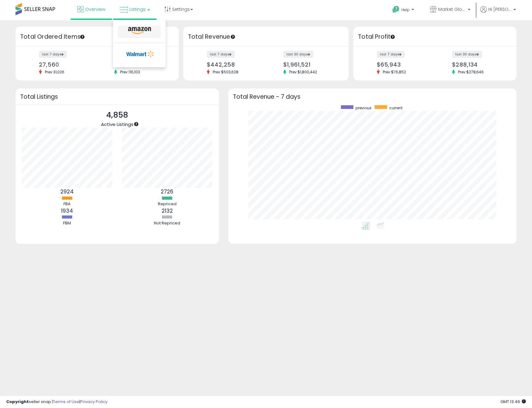 The height and width of the screenshot is (408, 532). Describe the element at coordinates (479, 64) in the screenshot. I see `div: $288,134` at that location.